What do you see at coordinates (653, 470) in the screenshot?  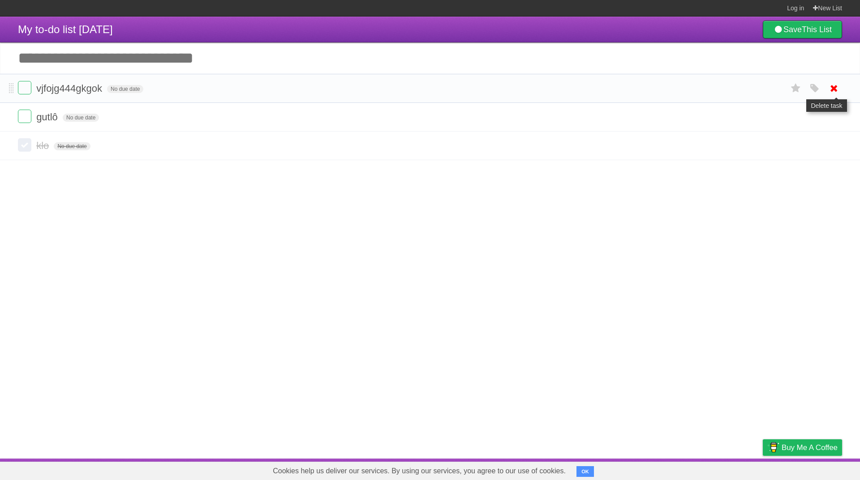 I see `a: About` at bounding box center [653, 470].